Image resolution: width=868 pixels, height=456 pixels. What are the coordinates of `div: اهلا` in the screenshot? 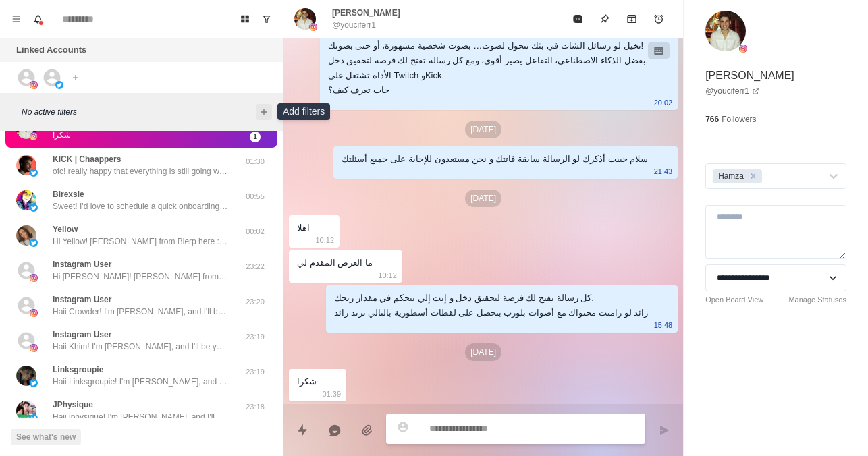 It's located at (303, 228).